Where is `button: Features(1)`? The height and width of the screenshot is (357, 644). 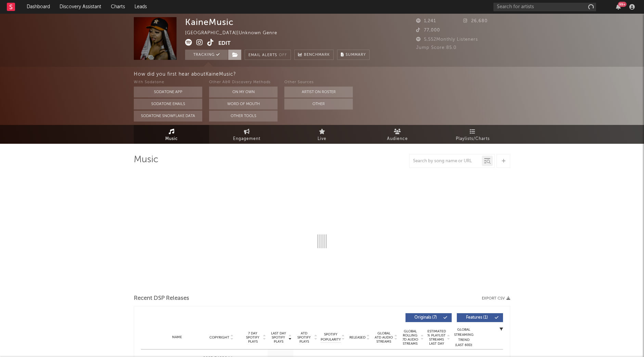
button: Features(1) is located at coordinates (480, 317).